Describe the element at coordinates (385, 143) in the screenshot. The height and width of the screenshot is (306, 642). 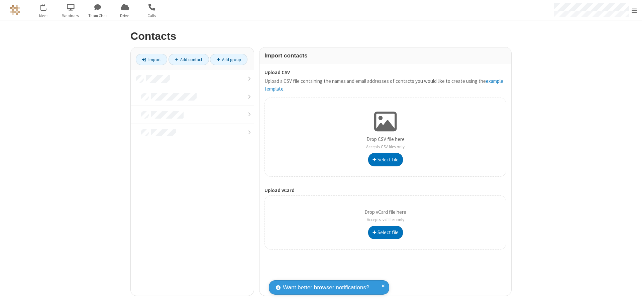
I see `p: Drop CSV file here` at that location.